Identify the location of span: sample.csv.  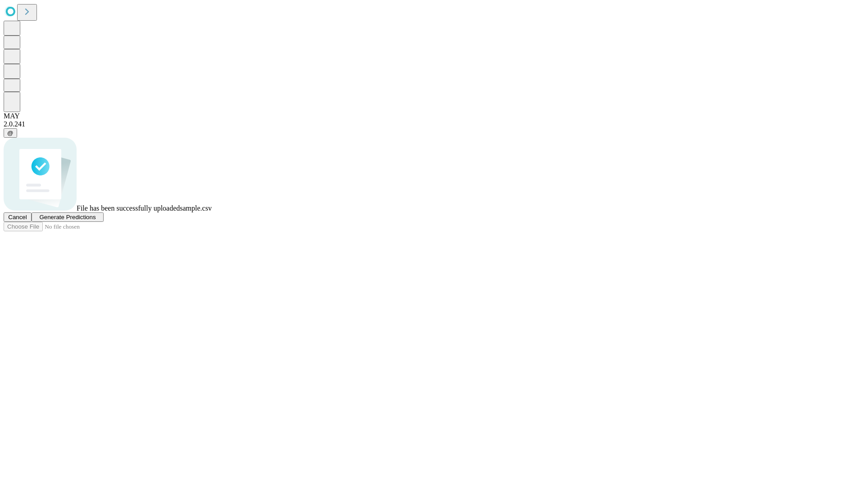
(195, 208).